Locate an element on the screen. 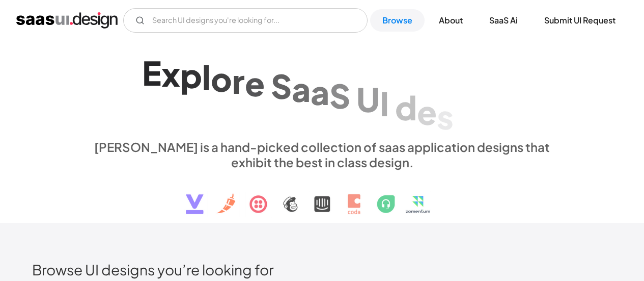 The height and width of the screenshot is (281, 644). a: About is located at coordinates (451, 21).